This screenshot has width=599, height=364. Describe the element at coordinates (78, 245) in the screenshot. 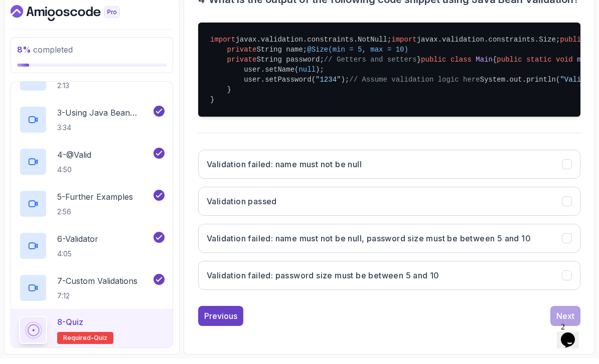

I see `p: 6 - Validator` at that location.